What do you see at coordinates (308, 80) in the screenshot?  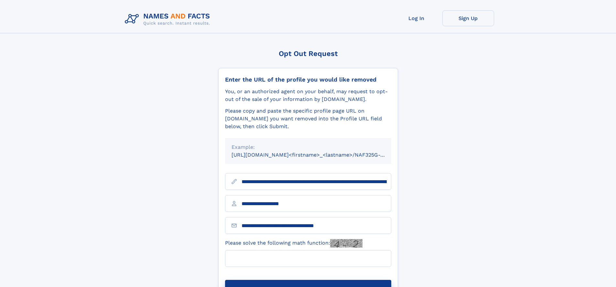 I see `div: Enter the URL of the profile you would like removed` at bounding box center [308, 80].